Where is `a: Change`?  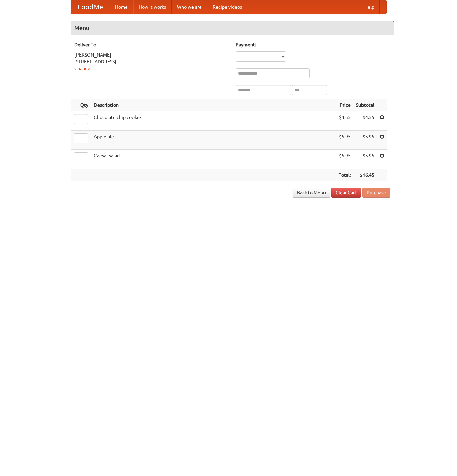
a: Change is located at coordinates (82, 69).